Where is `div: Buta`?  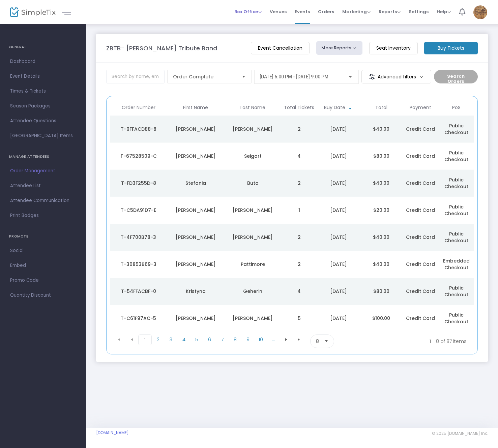
div: Buta is located at coordinates (253, 183).